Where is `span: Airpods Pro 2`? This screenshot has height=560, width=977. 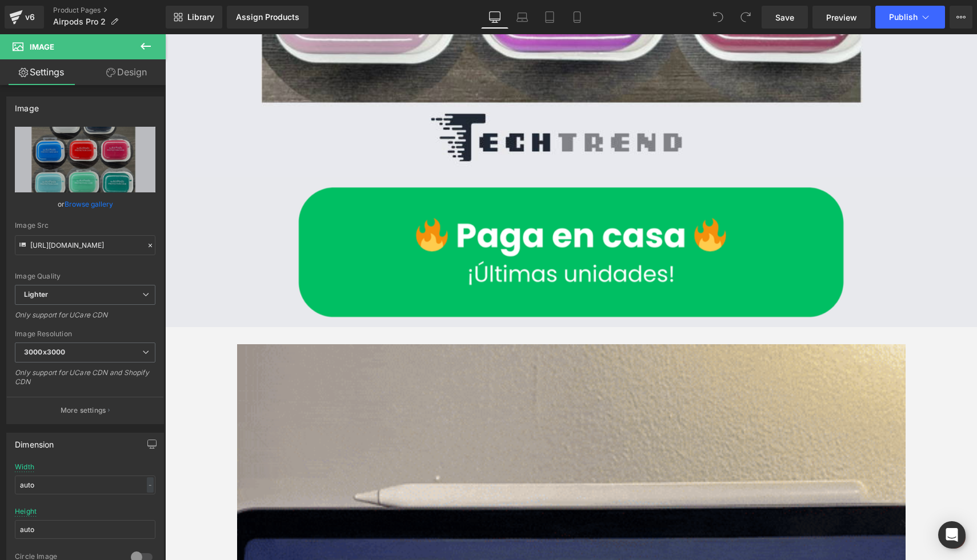 span: Airpods Pro 2 is located at coordinates (79, 21).